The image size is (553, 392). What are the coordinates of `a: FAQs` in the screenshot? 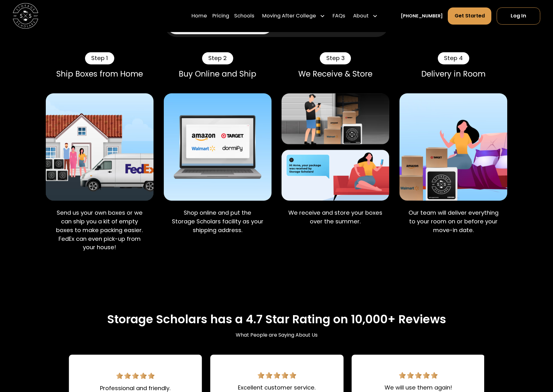 It's located at (339, 16).